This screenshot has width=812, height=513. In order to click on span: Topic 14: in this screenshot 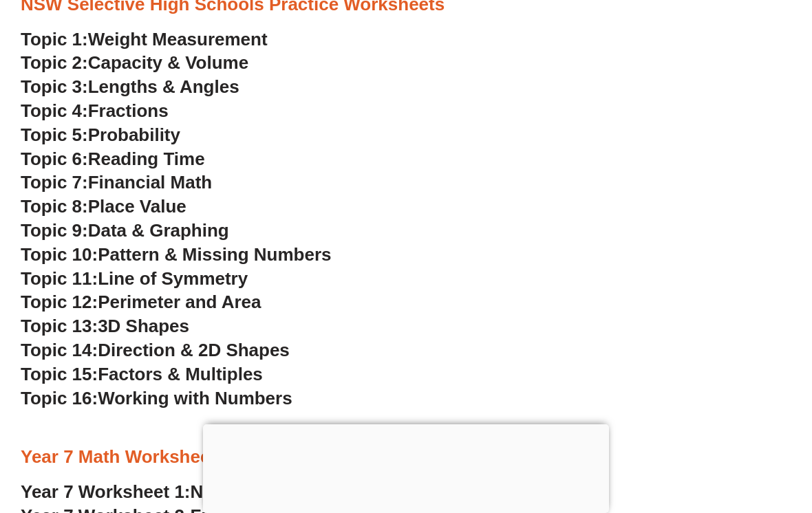, I will do `click(59, 350)`.